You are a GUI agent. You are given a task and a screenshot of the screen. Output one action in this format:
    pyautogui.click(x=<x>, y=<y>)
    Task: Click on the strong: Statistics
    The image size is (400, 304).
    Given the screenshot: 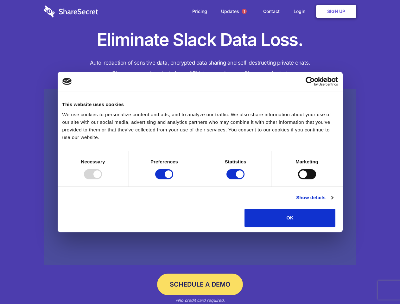 What is the action you would take?
    pyautogui.click(x=236, y=162)
    